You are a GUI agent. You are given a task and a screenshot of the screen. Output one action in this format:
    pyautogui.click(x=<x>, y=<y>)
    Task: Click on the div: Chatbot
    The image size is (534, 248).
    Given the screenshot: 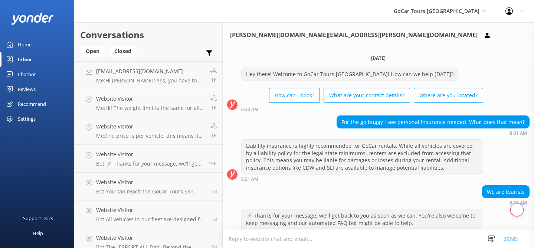 What is the action you would take?
    pyautogui.click(x=27, y=74)
    